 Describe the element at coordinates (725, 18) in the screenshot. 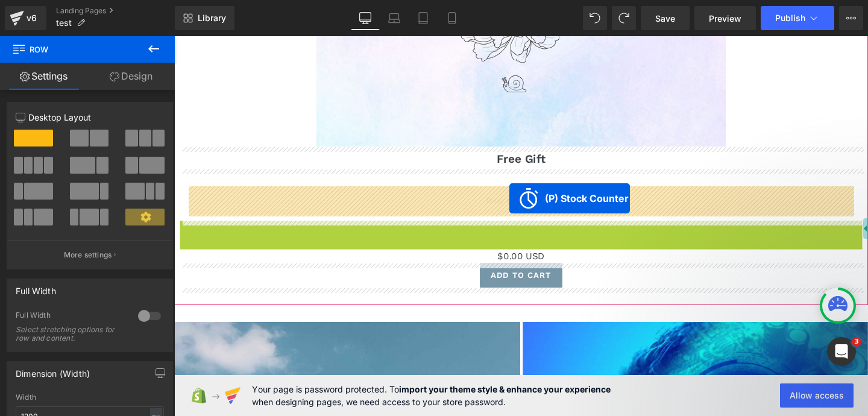

I see `span: Preview` at that location.